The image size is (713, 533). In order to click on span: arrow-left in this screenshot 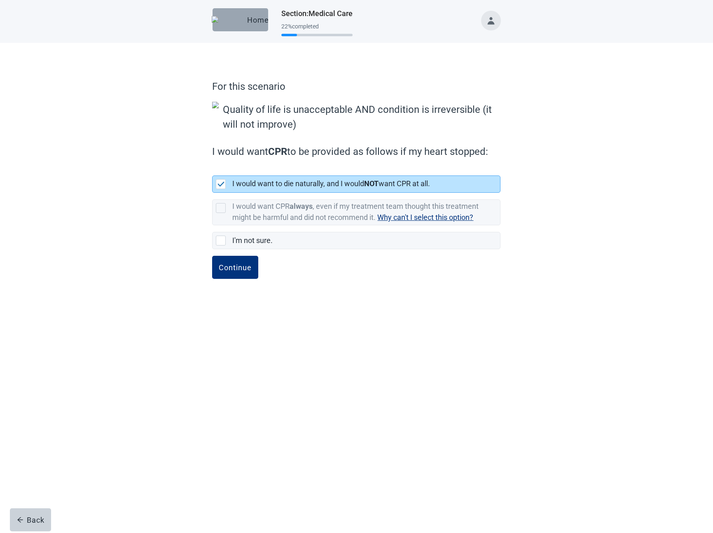, I will do `click(20, 520)`.